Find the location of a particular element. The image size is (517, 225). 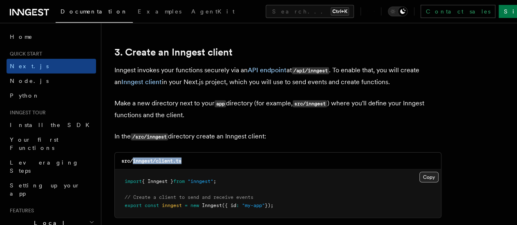

code: /api/inngest is located at coordinates (310, 71).